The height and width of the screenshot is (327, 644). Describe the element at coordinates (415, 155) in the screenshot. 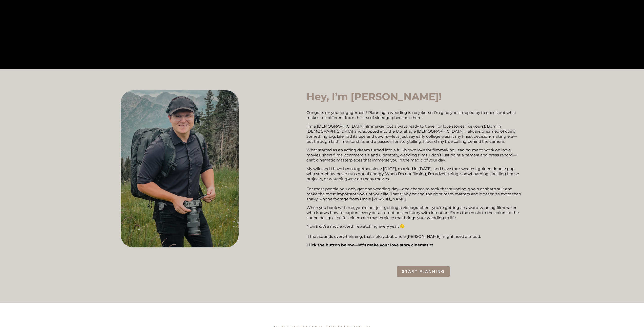

I see `p: What started as an acting dream turned into a full-blown love for filmmaking, leading me to work ...` at that location.